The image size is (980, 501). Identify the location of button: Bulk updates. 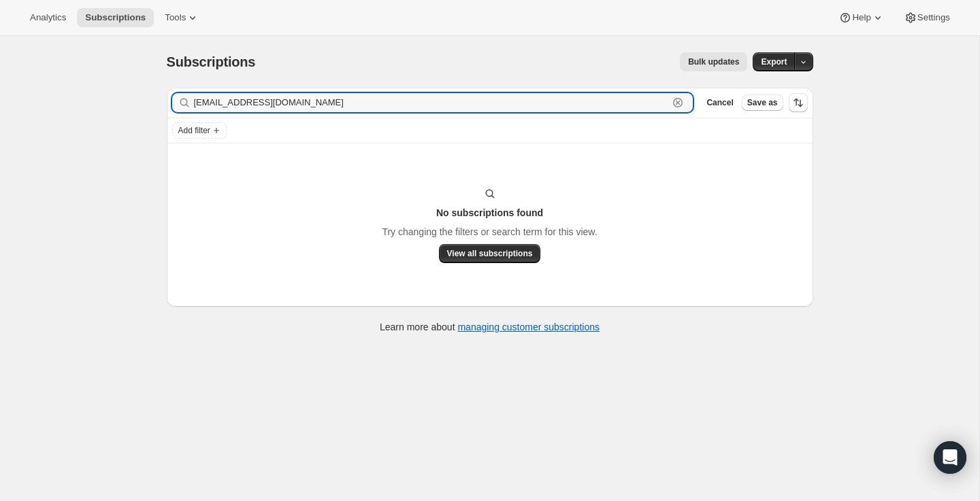
(714, 62).